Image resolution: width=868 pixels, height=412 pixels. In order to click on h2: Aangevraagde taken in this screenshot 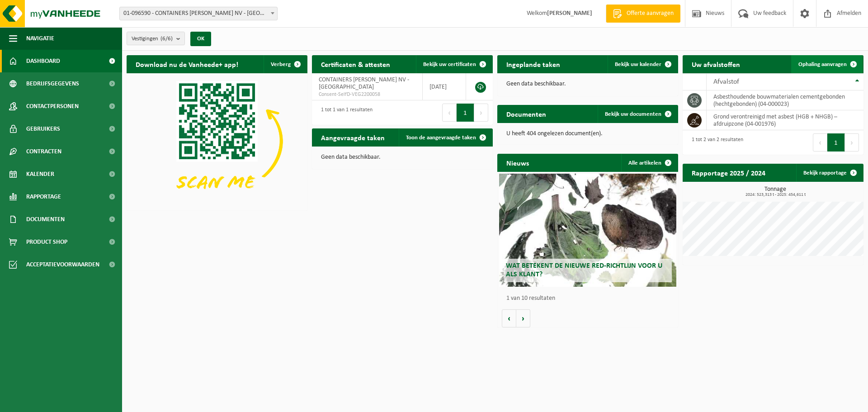, I will do `click(353, 137)`.